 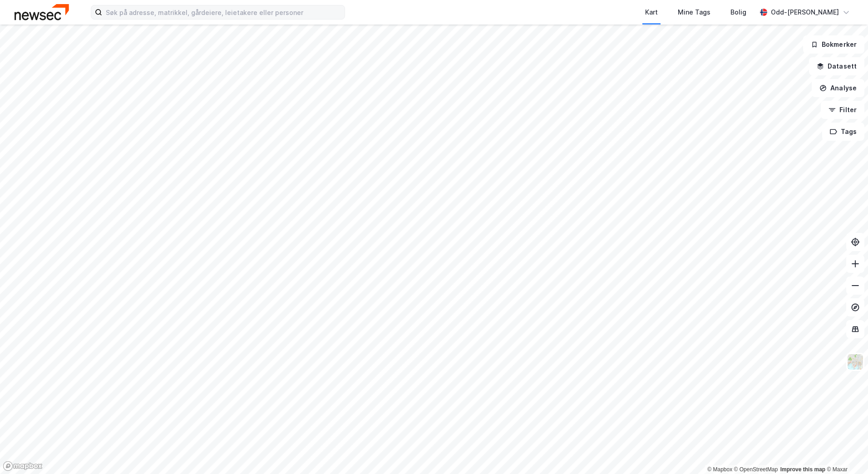 What do you see at coordinates (803, 469) in the screenshot?
I see `a: Improve this map` at bounding box center [803, 469].